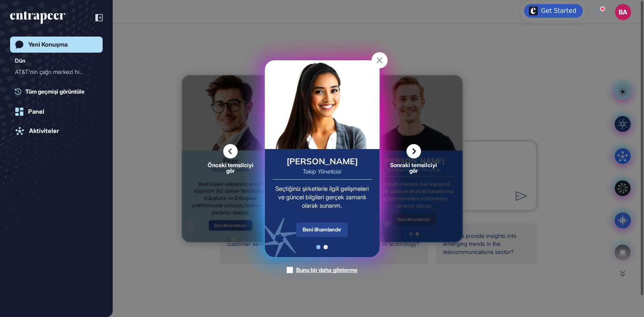 Image resolution: width=644 pixels, height=317 pixels. I want to click on div: Dün, so click(20, 61).